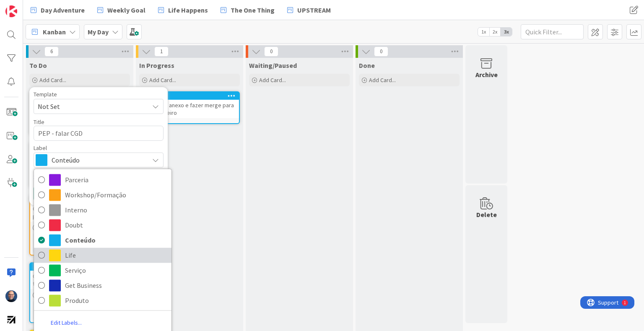 The width and height of the screenshot is (644, 331). What do you see at coordinates (183, 10) in the screenshot?
I see `a: Life Happens` at bounding box center [183, 10].